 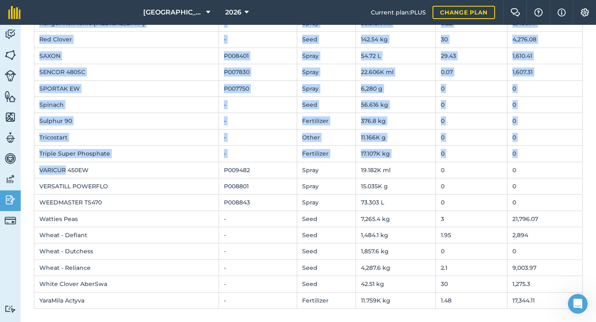 What do you see at coordinates (127, 219) in the screenshot?
I see `td: Watties Peas` at bounding box center [127, 219].